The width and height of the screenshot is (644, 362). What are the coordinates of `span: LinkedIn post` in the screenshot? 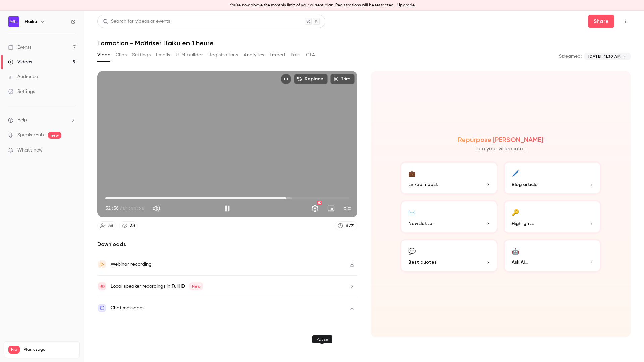 It's located at (423, 184).